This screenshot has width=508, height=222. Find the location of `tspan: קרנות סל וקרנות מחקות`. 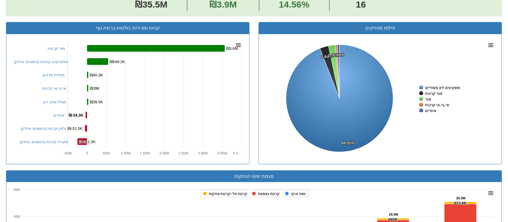

tspan: קרנות סל וקרנות מחקות is located at coordinates (228, 194).